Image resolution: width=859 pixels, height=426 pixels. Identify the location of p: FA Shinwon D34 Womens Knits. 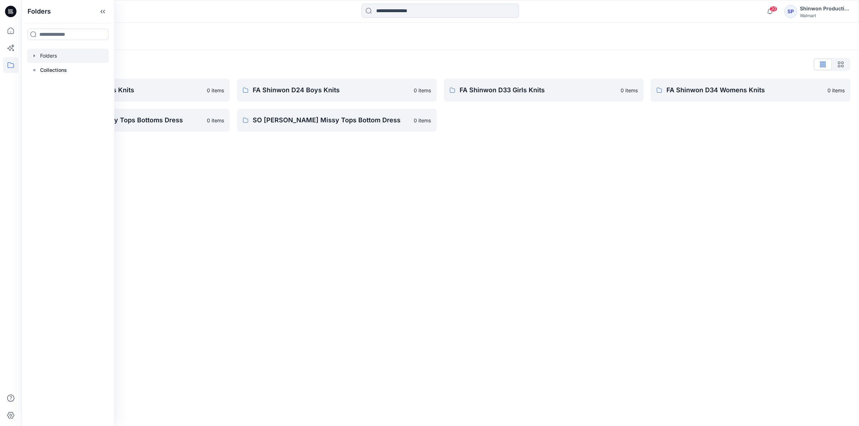
(745, 90).